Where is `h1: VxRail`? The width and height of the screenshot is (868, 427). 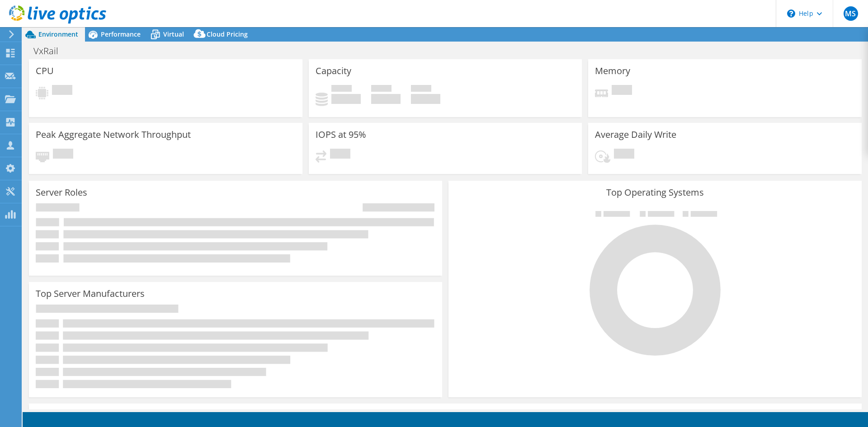
h1: VxRail is located at coordinates (51, 51).